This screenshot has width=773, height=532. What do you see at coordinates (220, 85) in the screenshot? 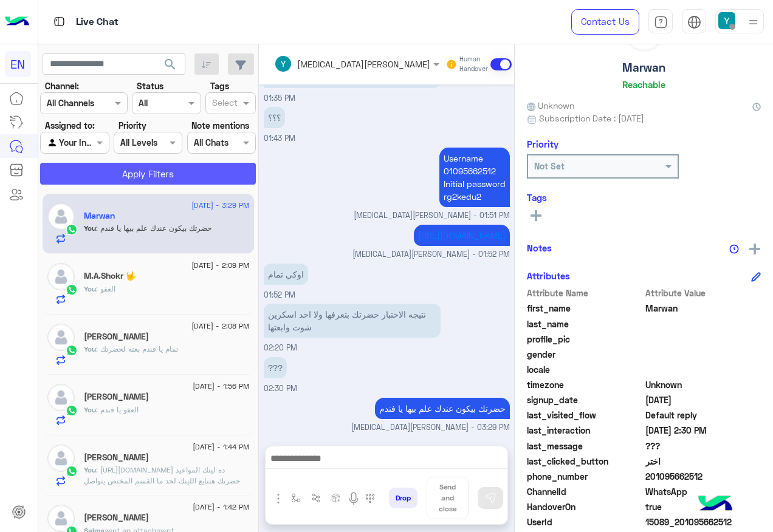
I see `label: Tags` at bounding box center [220, 85].